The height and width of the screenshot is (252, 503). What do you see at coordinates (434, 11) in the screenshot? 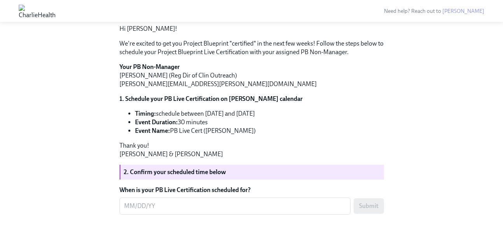
I see `span: Need help? Reach out to` at bounding box center [434, 11].